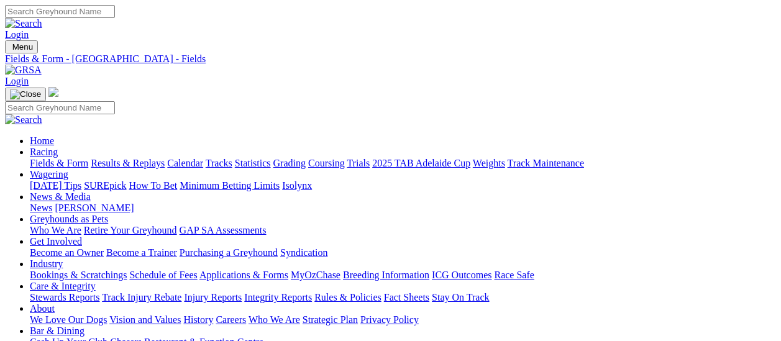  What do you see at coordinates (402, 297) in the screenshot?
I see `div: Care & Integrity` at bounding box center [402, 297].